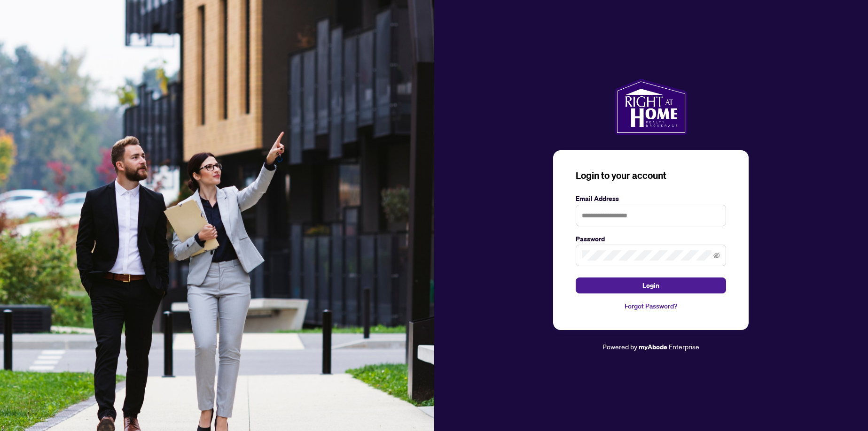 This screenshot has height=431, width=868. Describe the element at coordinates (650, 286) in the screenshot. I see `button: Login` at that location.